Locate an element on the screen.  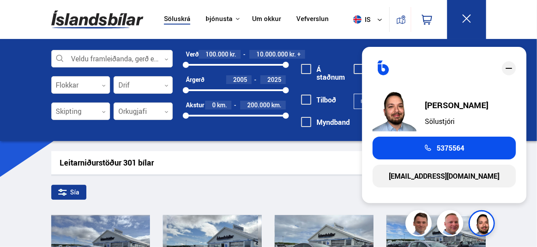
div: Akstur is located at coordinates (195, 105).